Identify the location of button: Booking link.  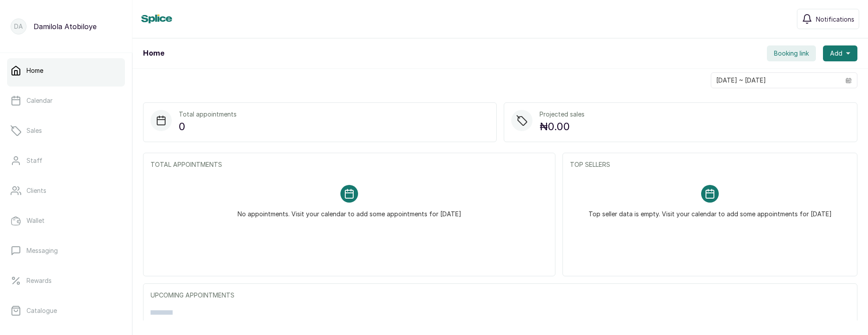
(791, 54).